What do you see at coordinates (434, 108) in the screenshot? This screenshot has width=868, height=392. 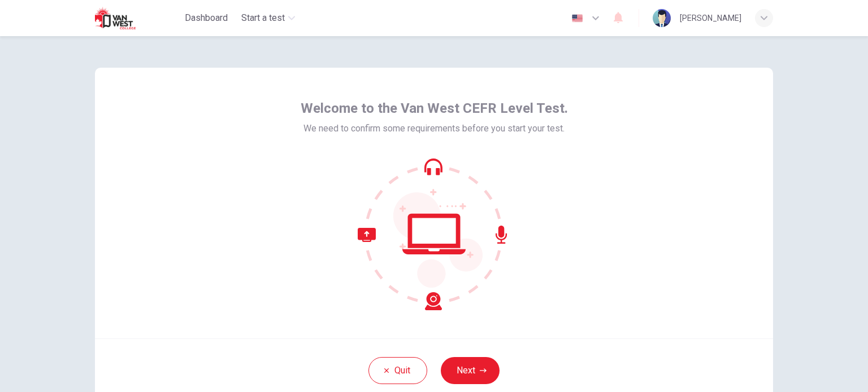 I see `span: Welcome to the Van West CEFR Level Test.` at bounding box center [434, 108].